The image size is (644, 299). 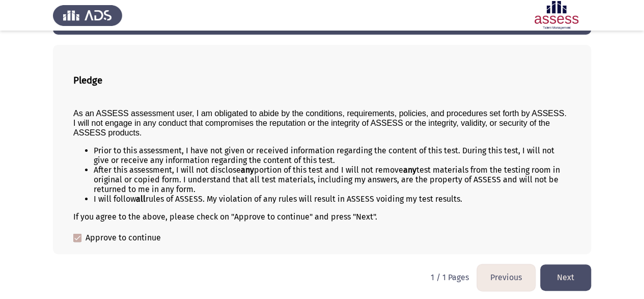 What do you see at coordinates (332, 180) in the screenshot?
I see `li: After this assessment, I will not disclose portion of this test and I will not remove test materi...` at bounding box center [332, 180].